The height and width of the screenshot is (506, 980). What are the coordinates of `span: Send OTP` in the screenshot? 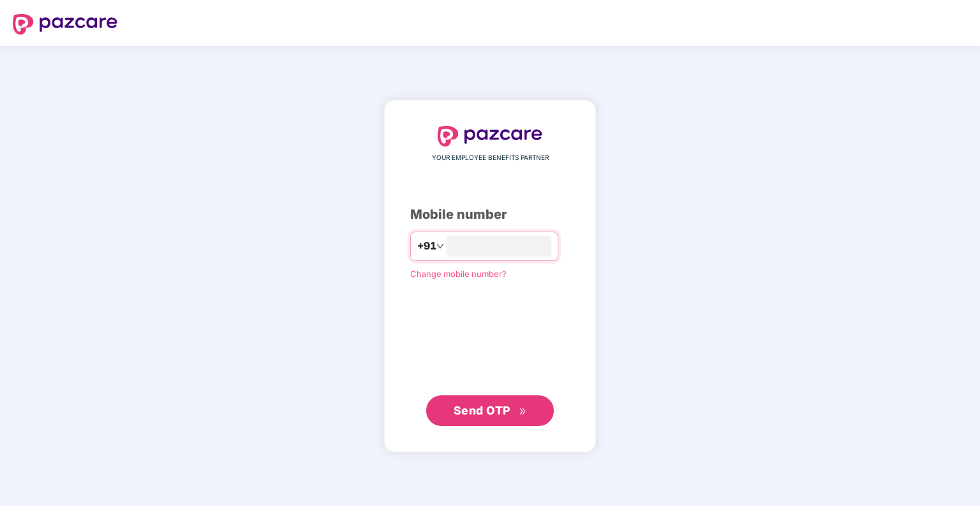 It's located at (482, 409).